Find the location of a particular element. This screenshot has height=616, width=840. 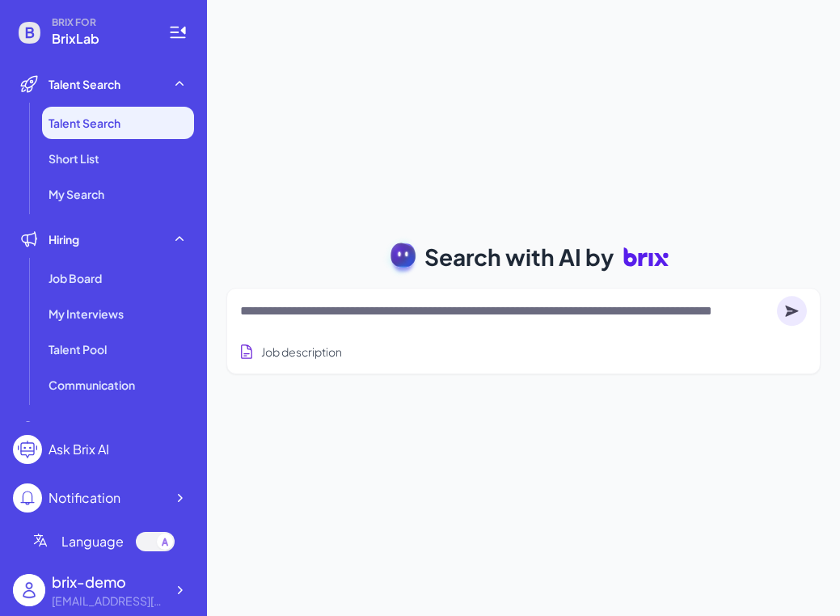

span: Language is located at coordinates (92, 542).